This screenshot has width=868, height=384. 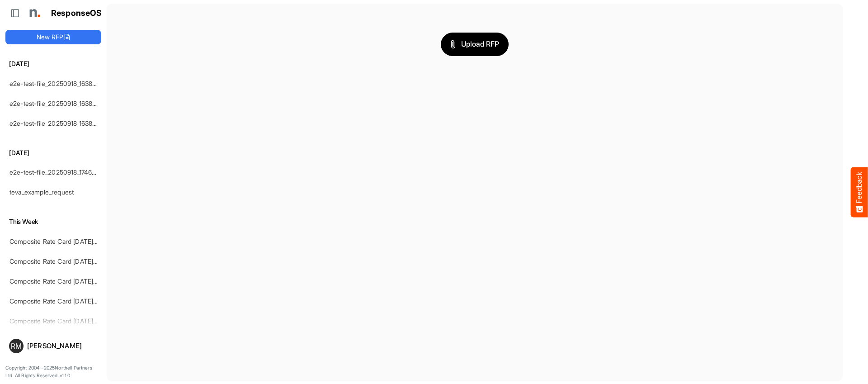 What do you see at coordinates (42, 192) in the screenshot?
I see `a: teva_example_request` at bounding box center [42, 192].